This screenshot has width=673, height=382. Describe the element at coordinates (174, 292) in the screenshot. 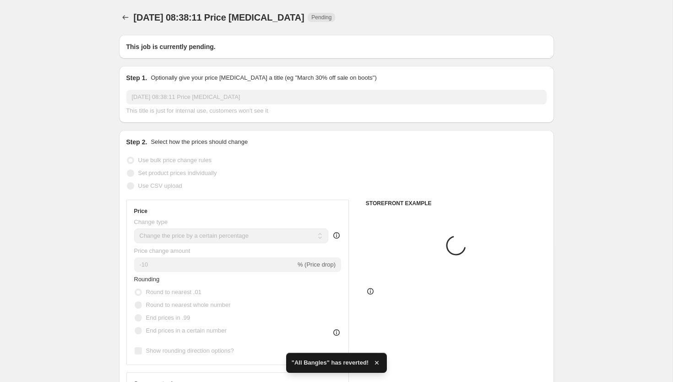

I see `span: Round to nearest .01` at that location.